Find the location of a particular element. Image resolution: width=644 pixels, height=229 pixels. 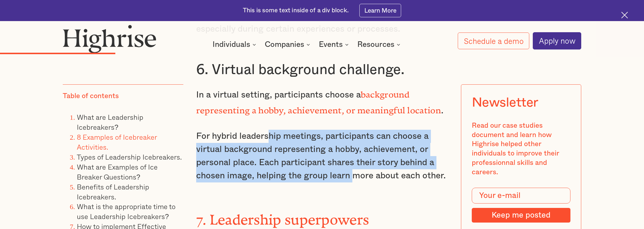

a: Types of Leadership Icebreakers. is located at coordinates (129, 156).